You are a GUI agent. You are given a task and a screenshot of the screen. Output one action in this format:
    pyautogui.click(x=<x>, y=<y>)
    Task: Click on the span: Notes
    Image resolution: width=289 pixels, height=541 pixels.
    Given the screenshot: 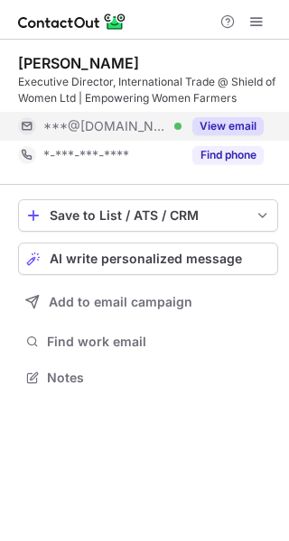 What is the action you would take?
    pyautogui.click(x=159, y=378)
    